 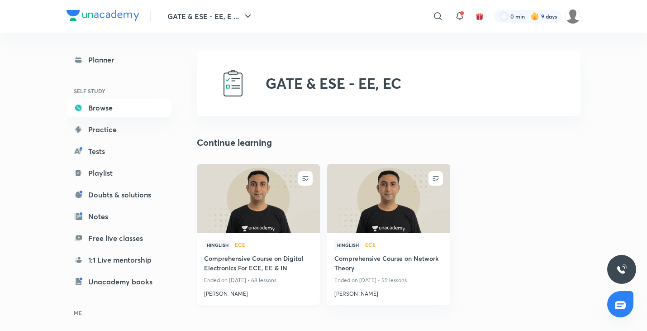 What do you see at coordinates (479, 16) in the screenshot?
I see `button: avatar` at bounding box center [479, 16].